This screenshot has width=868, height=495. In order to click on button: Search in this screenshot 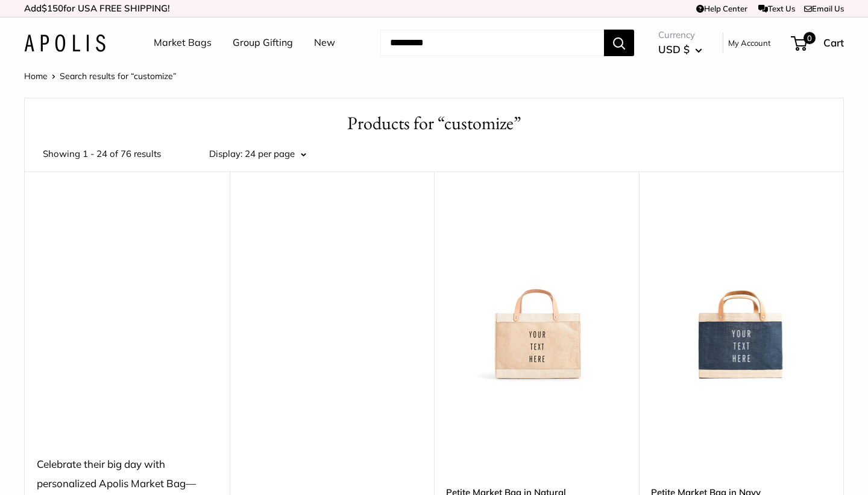, I will do `click(619, 43)`.